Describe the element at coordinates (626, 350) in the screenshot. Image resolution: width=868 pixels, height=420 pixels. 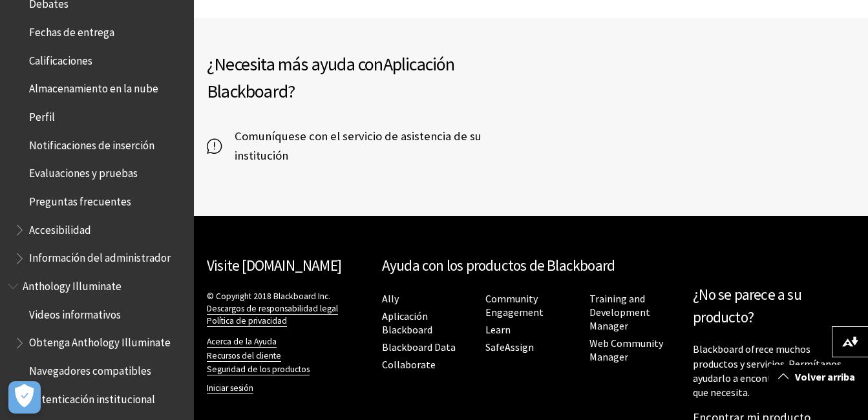
I see `a: Web Community Manager` at that location.